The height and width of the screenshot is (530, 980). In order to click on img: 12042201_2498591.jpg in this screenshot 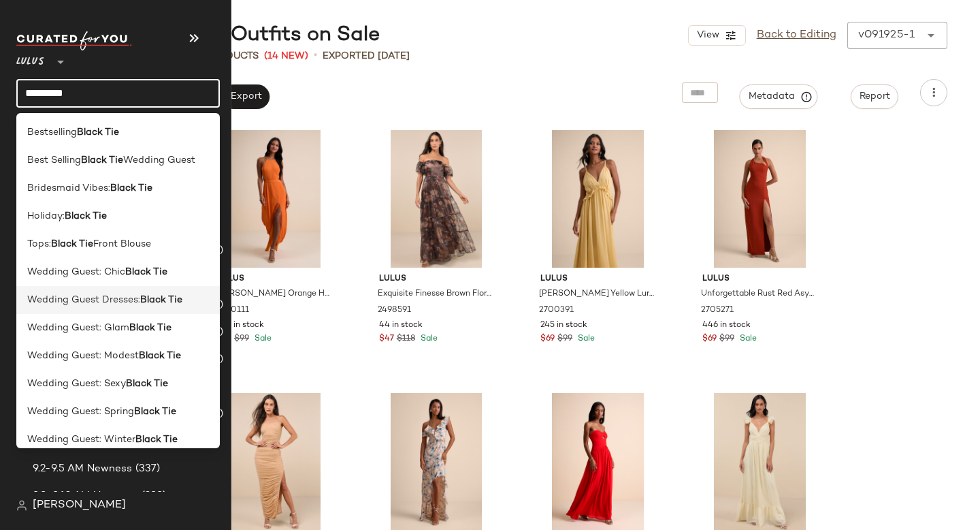, I will do `click(437, 199)`.